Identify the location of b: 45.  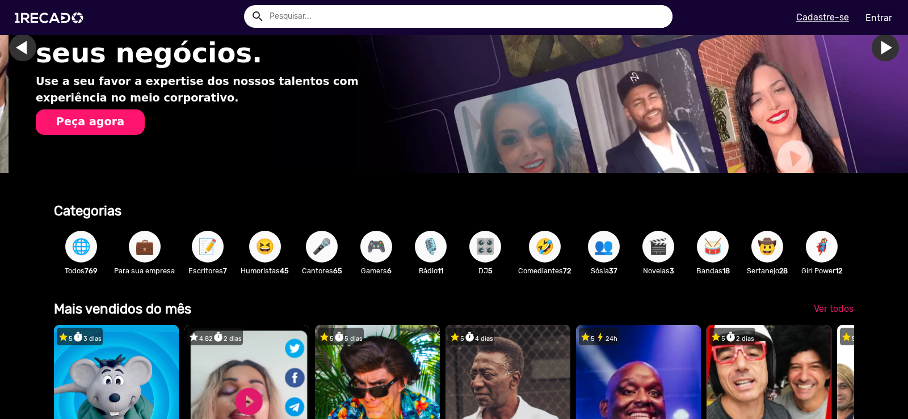
(284, 271).